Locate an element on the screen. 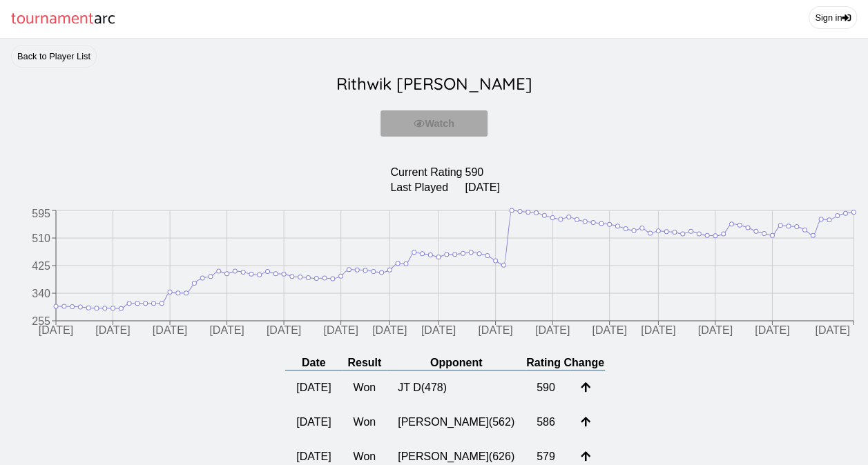 The width and height of the screenshot is (868, 465). tspan: 595 is located at coordinates (41, 213).